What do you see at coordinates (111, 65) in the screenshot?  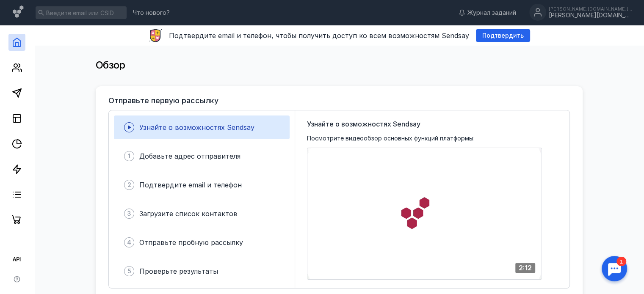 I see `span: Обзор` at bounding box center [111, 65].